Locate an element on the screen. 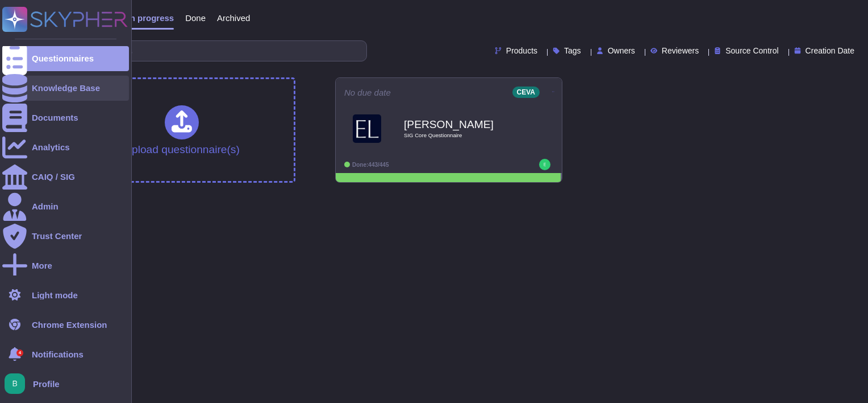 The width and height of the screenshot is (868, 403). span: Source Control is located at coordinates (752, 51).